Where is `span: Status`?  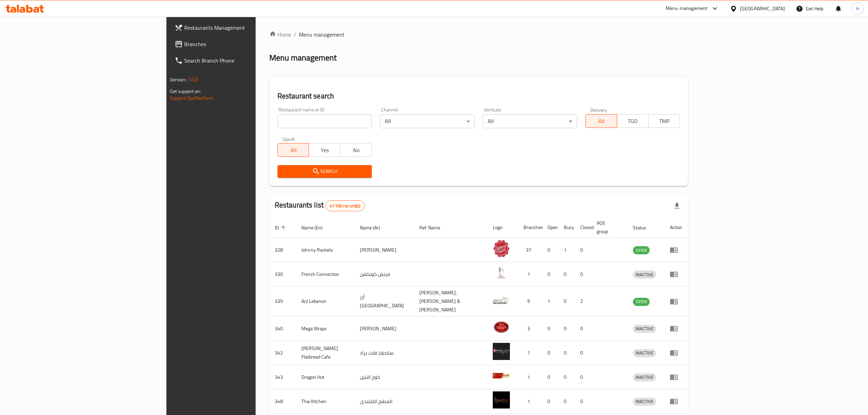
span: Status is located at coordinates (644, 228).